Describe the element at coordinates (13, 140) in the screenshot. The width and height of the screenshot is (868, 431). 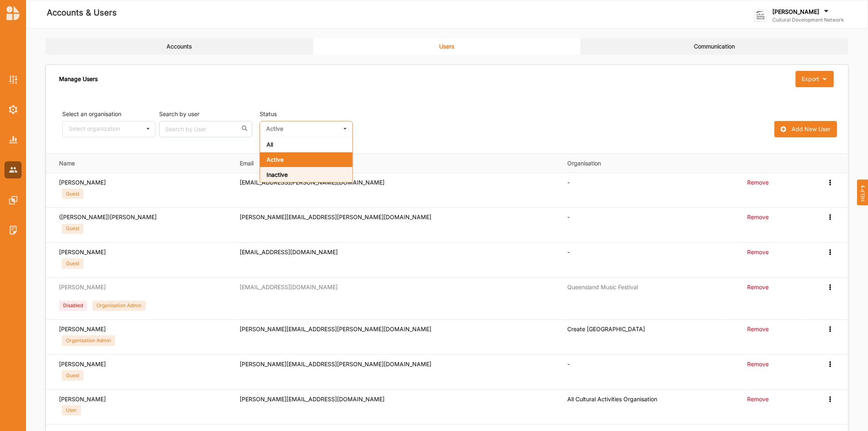
I see `img: System Reports` at that location.